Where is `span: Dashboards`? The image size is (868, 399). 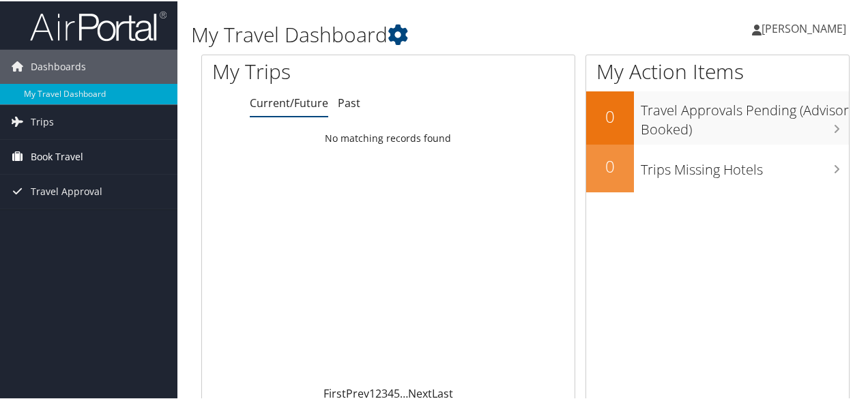 span: Dashboards is located at coordinates (58, 65).